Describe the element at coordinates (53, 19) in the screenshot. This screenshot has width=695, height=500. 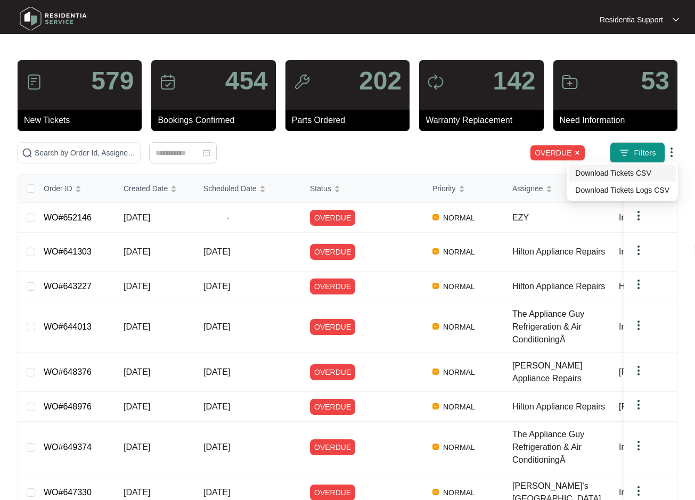
I see `img: residentia service logo` at that location.